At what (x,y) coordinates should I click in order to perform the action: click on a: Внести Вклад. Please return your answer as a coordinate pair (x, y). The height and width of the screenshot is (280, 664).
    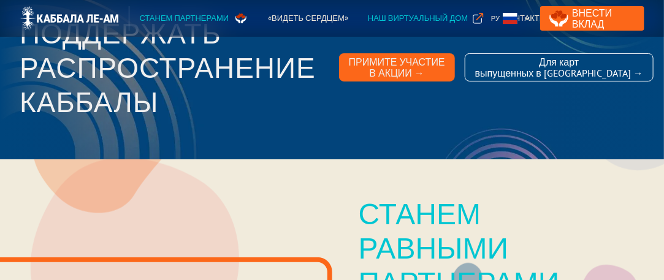
    Looking at the image, I should click on (592, 18).